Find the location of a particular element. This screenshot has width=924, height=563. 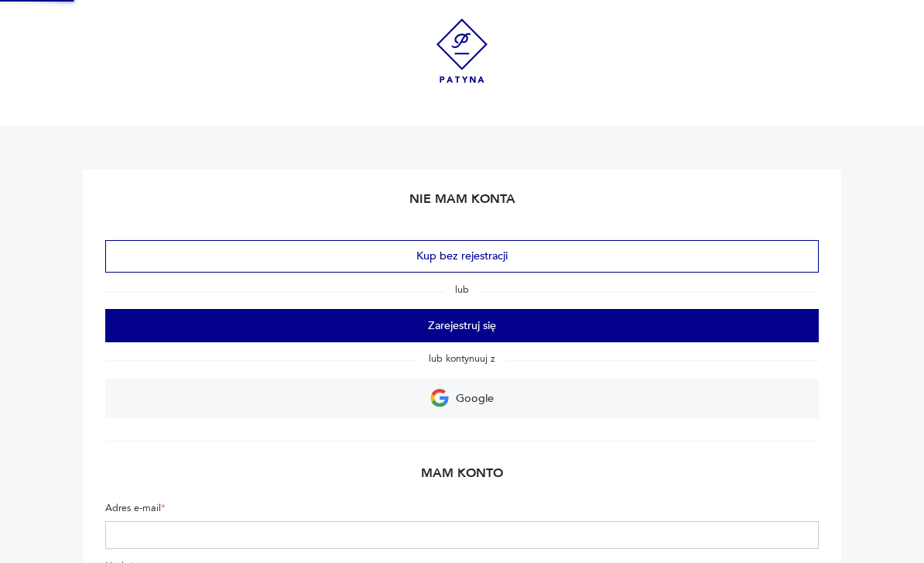

span: lub is located at coordinates (462, 290).